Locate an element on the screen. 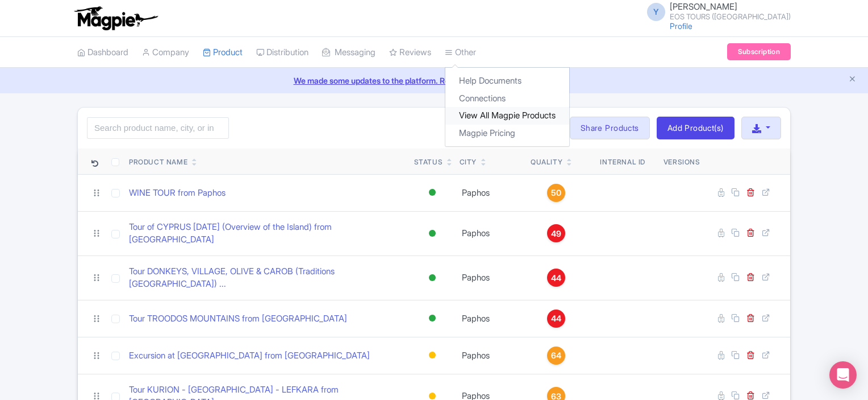 The width and height of the screenshot is (868, 400). span: 49 is located at coordinates (556, 234).